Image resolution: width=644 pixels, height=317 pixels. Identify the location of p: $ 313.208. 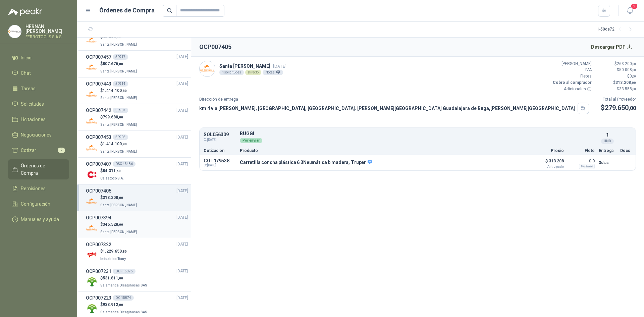
(547, 162).